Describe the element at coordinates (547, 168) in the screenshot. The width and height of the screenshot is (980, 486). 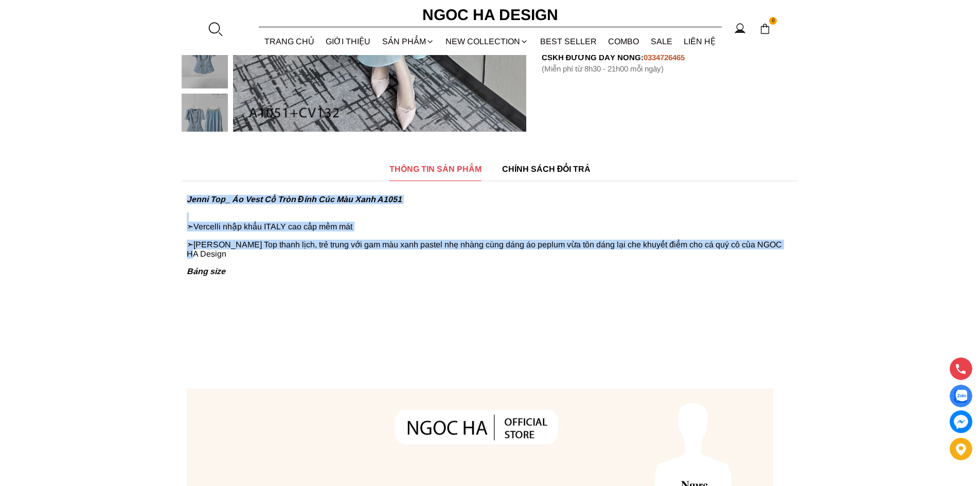
I see `span: CHÍNH SÁCH ĐỔI TRẢ` at that location.